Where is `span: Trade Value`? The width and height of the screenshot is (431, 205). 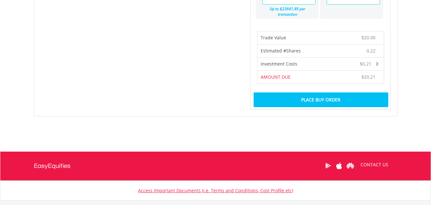 span: Trade Value is located at coordinates (274, 37).